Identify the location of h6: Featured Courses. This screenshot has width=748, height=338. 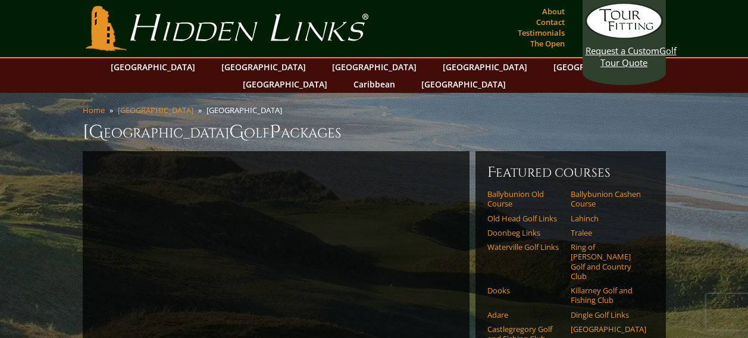
(570, 173).